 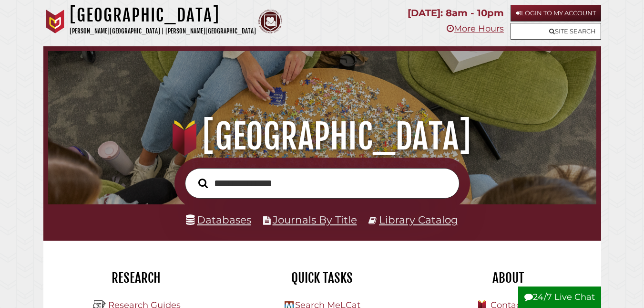 What do you see at coordinates (218, 219) in the screenshot?
I see `a: Databases` at bounding box center [218, 219].